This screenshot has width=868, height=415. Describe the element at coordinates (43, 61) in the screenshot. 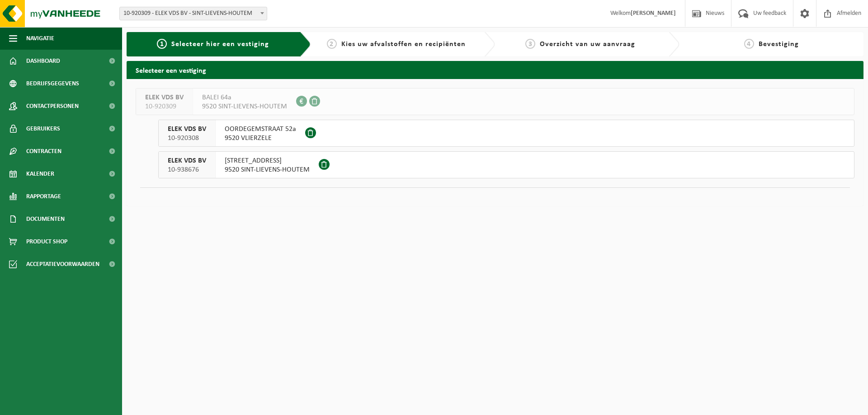

I see `span: Dashboard` at that location.